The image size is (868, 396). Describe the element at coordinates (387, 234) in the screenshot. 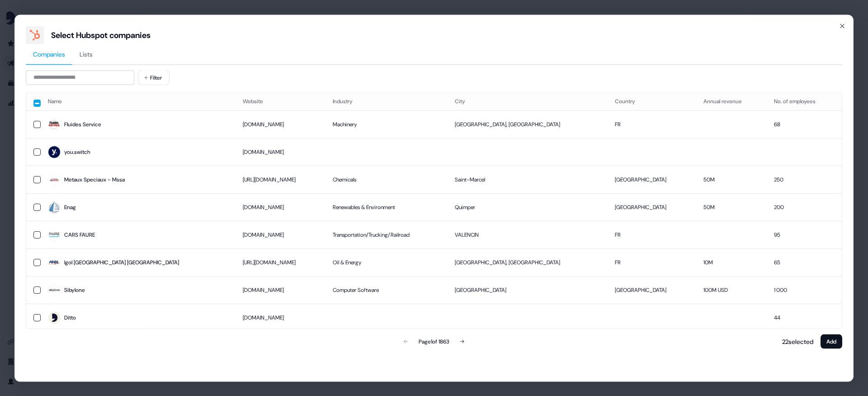

I see `td: Transportation/Trucking/Railroad` at that location.